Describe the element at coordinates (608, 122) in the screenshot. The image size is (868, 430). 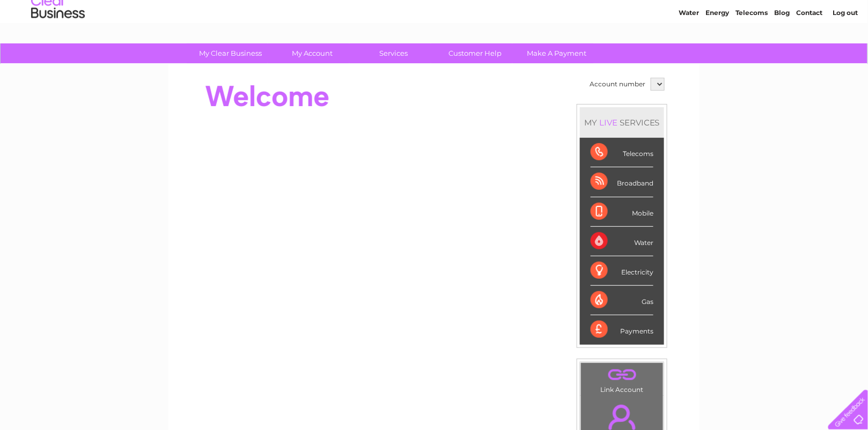
I see `div: LIVE` at that location.